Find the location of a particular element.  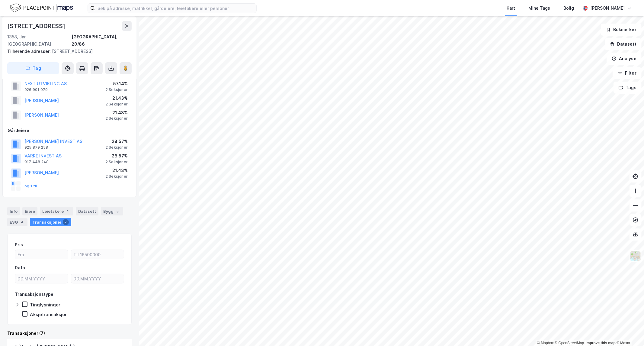

img: logo.f888ab2527a4732fd821a326f86c7f29.svg is located at coordinates (41, 8).